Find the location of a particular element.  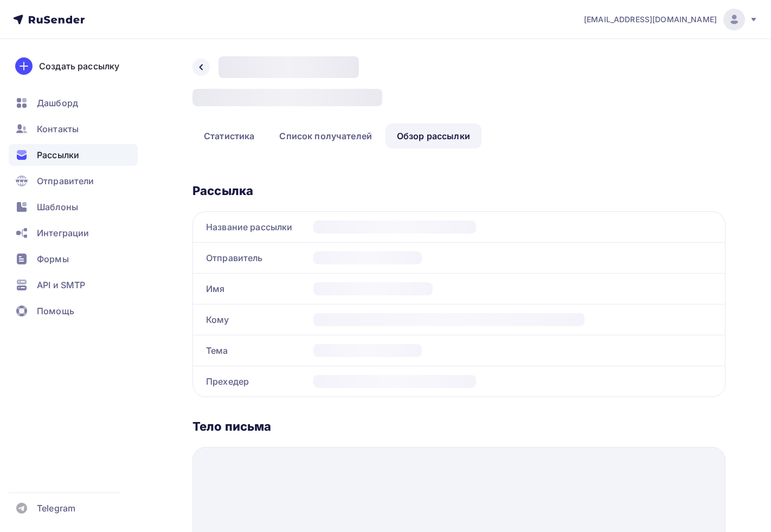

div: Тело письма is located at coordinates (459, 426).